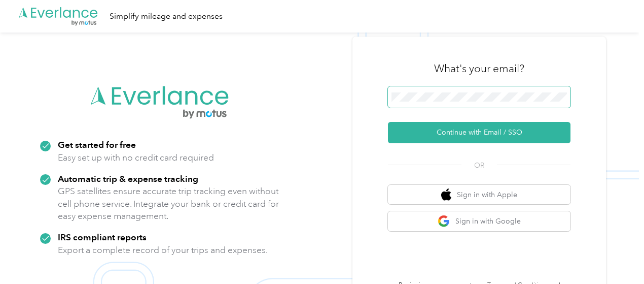  I want to click on button: Continue with Email / SSO, so click(479, 132).